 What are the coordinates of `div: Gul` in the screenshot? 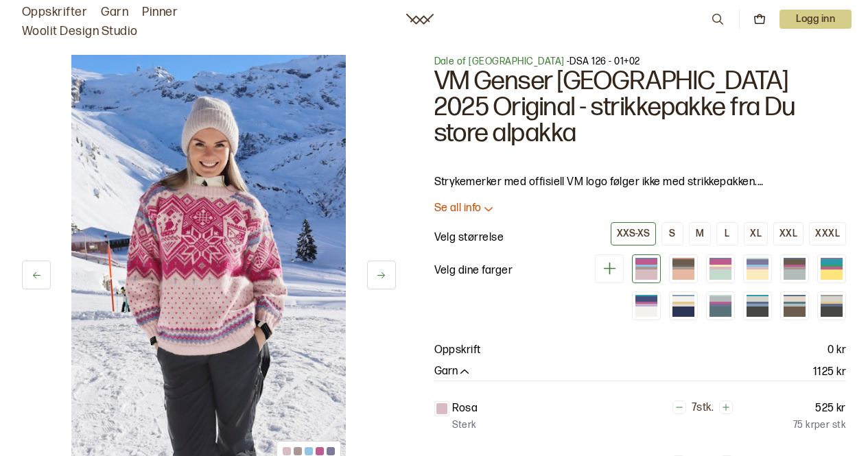 It's located at (831, 269).